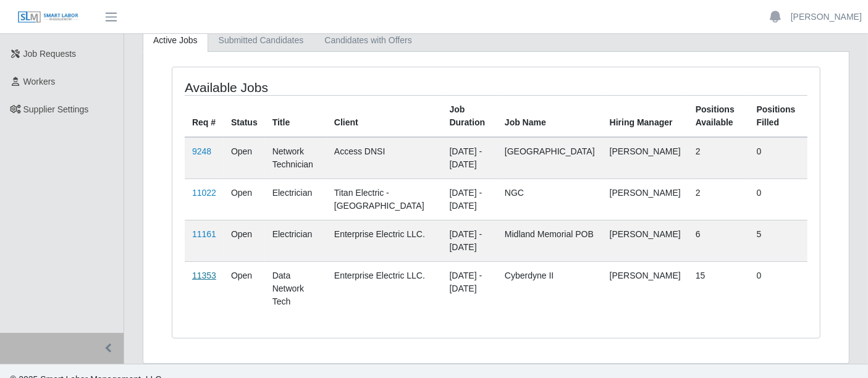  What do you see at coordinates (204, 275) in the screenshot?
I see `a: 11353` at bounding box center [204, 275].